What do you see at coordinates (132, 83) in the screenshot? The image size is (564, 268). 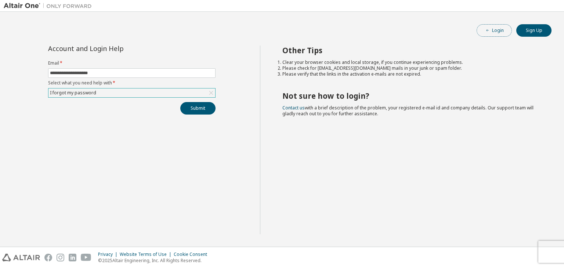 I see `label: Select what you need help with` at bounding box center [132, 83].